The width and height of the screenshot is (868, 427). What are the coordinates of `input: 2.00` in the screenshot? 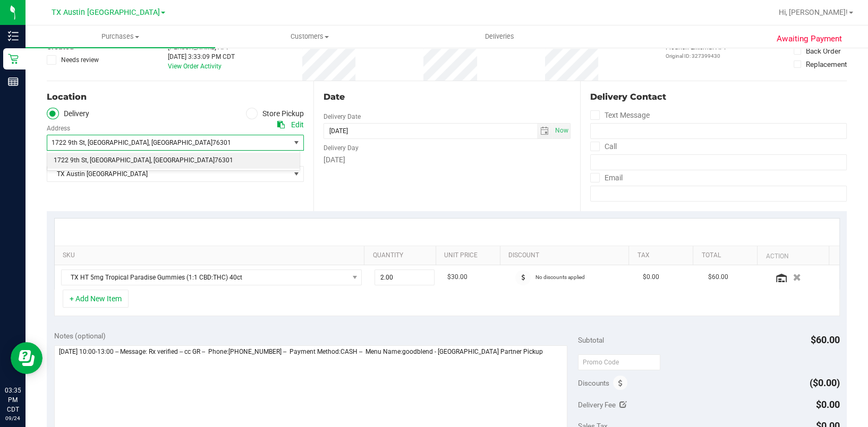 It's located at (405, 278).